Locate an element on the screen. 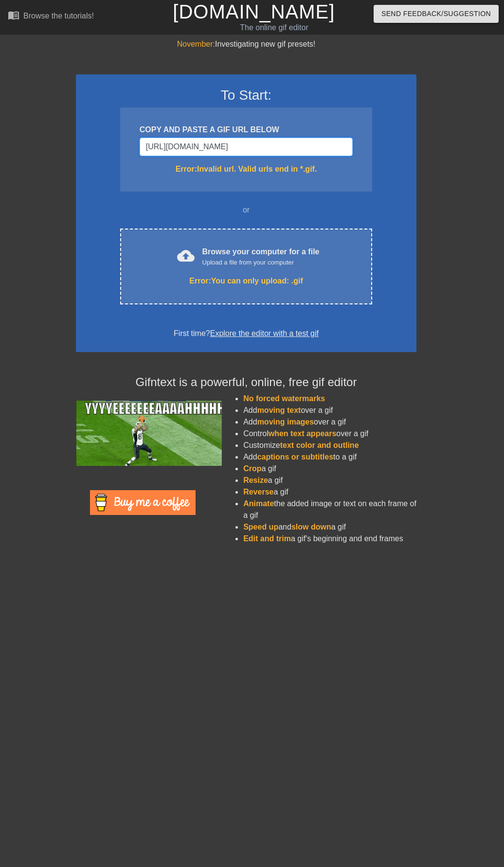  span: captions or subtitles is located at coordinates (295, 456).